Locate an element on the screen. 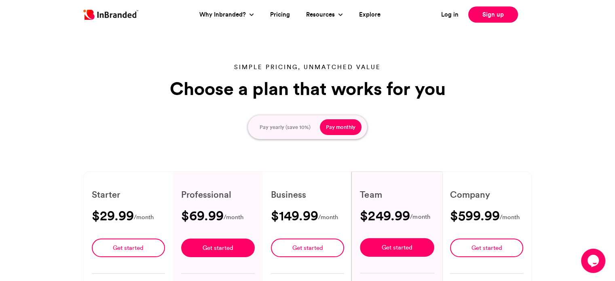 This screenshot has height=281, width=615. a: Pricing is located at coordinates (280, 15).